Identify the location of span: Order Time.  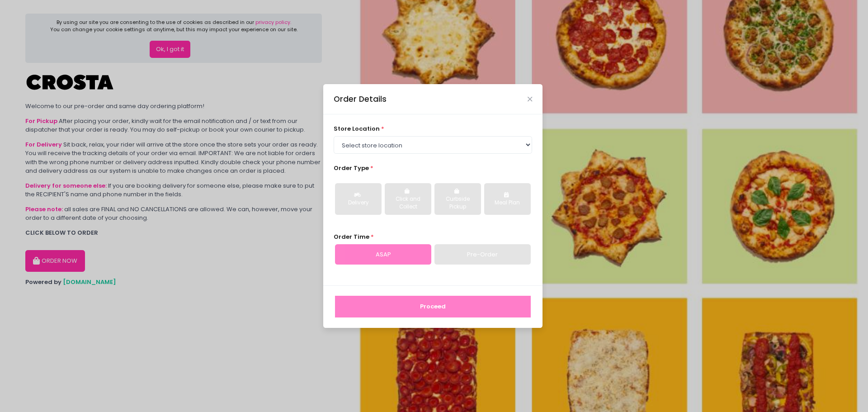
(351, 236).